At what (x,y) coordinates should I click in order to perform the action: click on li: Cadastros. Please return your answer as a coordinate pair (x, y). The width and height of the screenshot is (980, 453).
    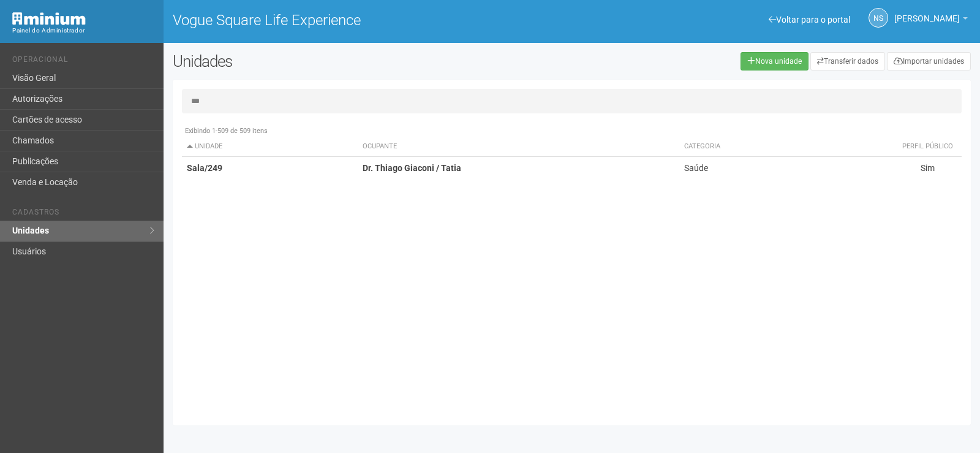
    Looking at the image, I should click on (83, 214).